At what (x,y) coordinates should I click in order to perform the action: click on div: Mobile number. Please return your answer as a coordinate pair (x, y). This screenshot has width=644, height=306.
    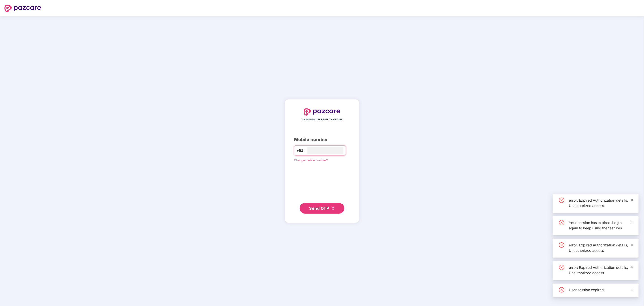
    Looking at the image, I should click on (322, 140).